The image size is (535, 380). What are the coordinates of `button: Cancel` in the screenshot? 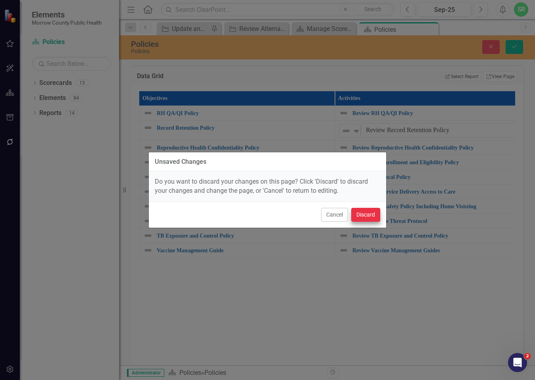 It's located at (334, 215).